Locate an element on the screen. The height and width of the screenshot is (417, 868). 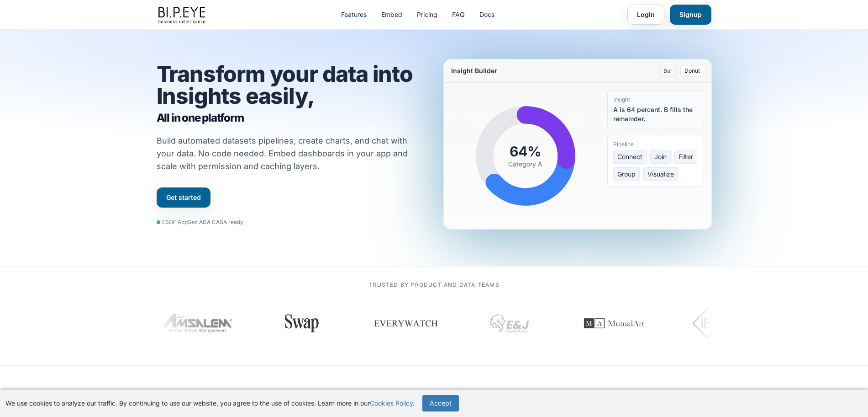
img: Everywatch is located at coordinates (406, 323).